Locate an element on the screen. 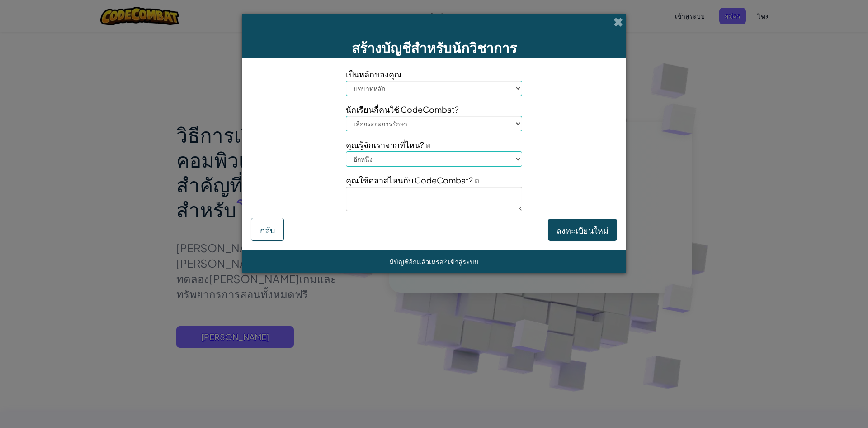  font: นักเรียนกี่คนใช้ CodeCombat? is located at coordinates (403, 109).